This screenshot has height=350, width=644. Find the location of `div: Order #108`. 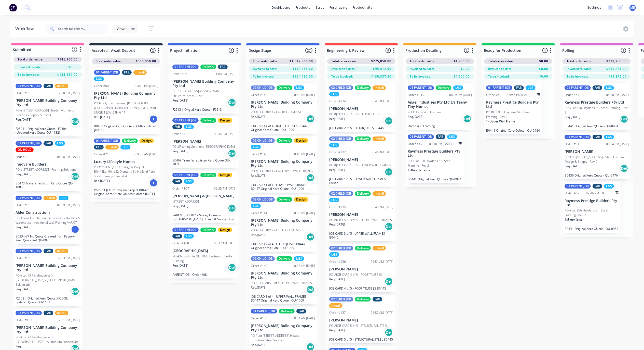

div: Order #108 is located at coordinates (181, 243).